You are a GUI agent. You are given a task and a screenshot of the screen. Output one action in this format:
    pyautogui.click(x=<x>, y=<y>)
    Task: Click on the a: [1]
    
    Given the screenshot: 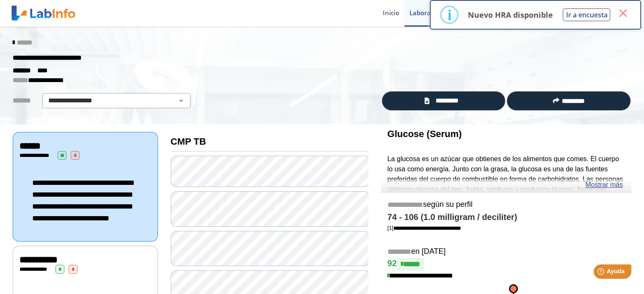 What is the action you would take?
    pyautogui.click(x=424, y=227)
    